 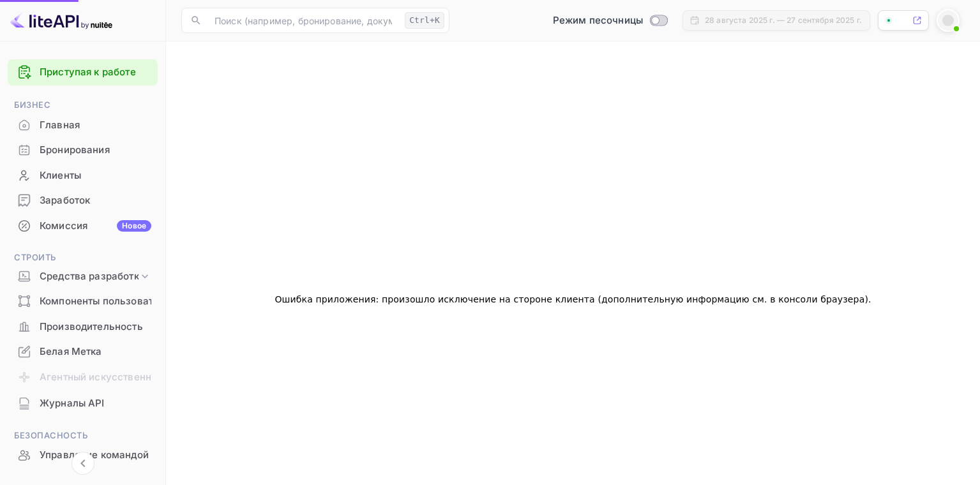 What do you see at coordinates (92, 276) in the screenshot?
I see `ya-tr-span: Средства разработки` at bounding box center [92, 276].